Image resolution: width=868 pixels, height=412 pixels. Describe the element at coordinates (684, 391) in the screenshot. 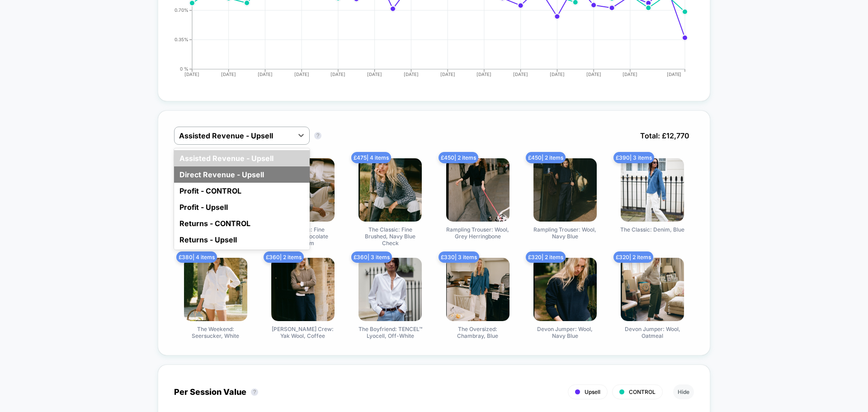

I see `button: Hide` at that location.